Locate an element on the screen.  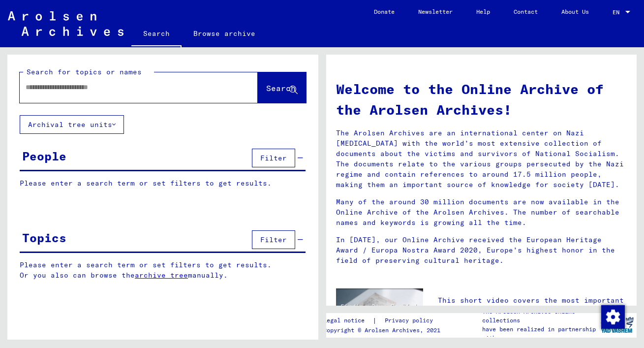
p: Copyright © Arolsen Archives, 2021 is located at coordinates (384, 330).